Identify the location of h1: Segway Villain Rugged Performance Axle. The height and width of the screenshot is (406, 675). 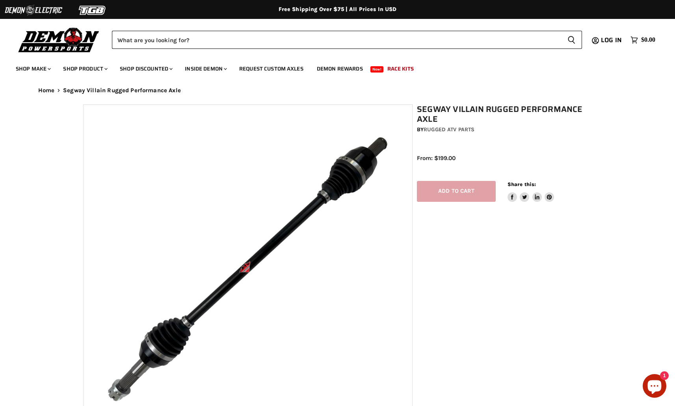
(507, 114).